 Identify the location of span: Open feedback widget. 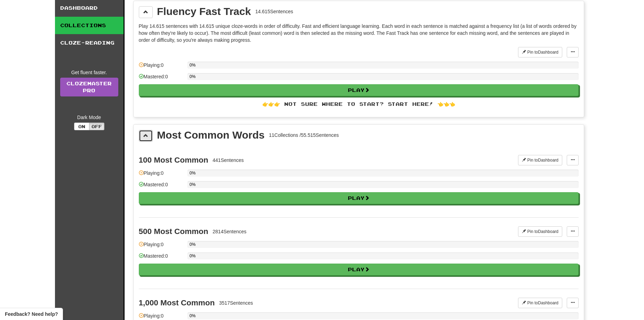
(31, 314).